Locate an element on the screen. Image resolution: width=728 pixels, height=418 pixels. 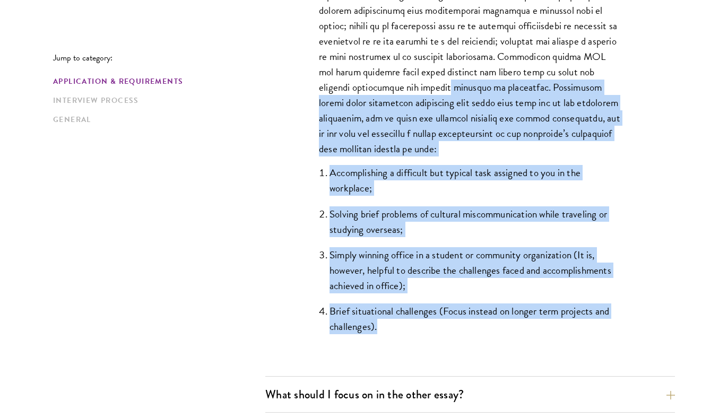
li: Brief situational challenges (Focus instead on longer term projects and challenges). is located at coordinates (475, 319).